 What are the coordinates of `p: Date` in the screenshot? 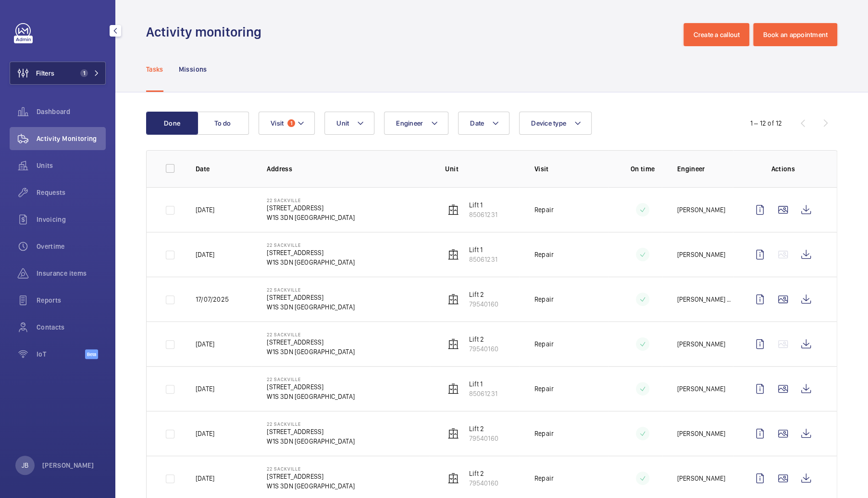 It's located at (224, 169).